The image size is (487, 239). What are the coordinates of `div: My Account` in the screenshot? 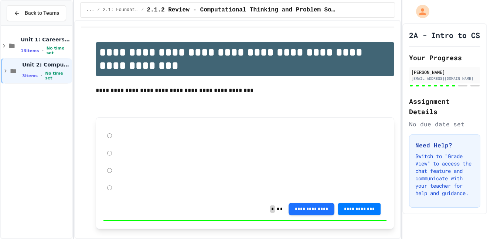 It's located at (420, 11).